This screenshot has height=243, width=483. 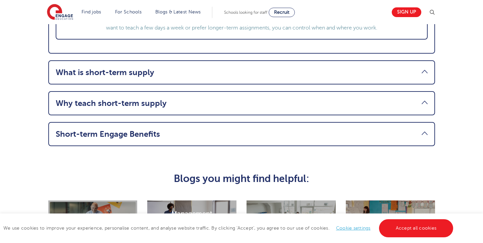 What do you see at coordinates (60, 12) in the screenshot?
I see `img: Engage Education` at bounding box center [60, 12].